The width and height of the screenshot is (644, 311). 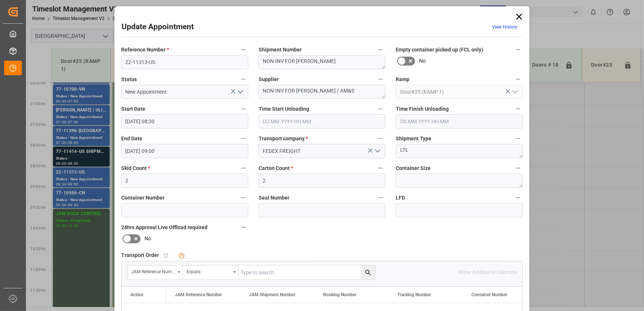 I want to click on span: Transport Order, so click(x=140, y=255).